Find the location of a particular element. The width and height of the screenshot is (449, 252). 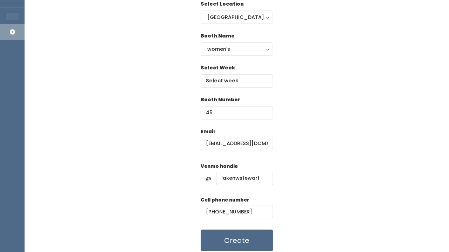

label: Email is located at coordinates (208, 132).